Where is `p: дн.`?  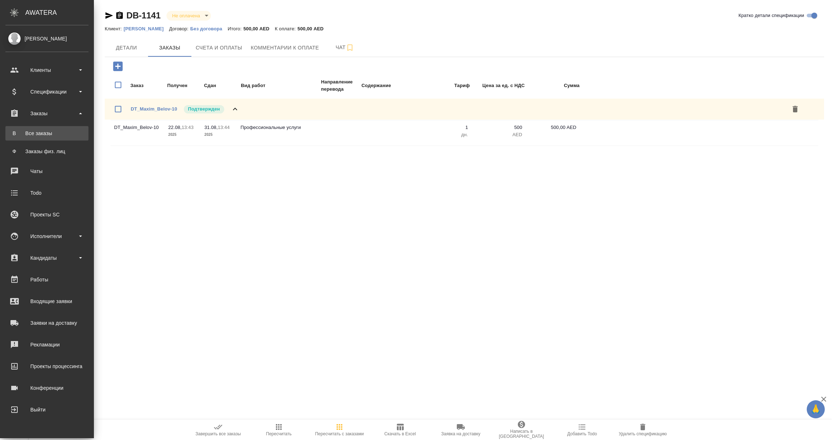 p: дн. is located at coordinates (444, 135).